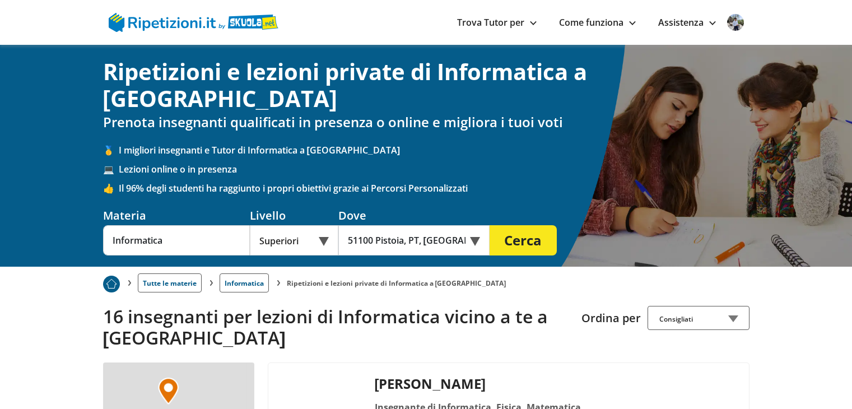 This screenshot has width=852, height=409. What do you see at coordinates (244, 283) in the screenshot?
I see `a: Informatica` at bounding box center [244, 283].